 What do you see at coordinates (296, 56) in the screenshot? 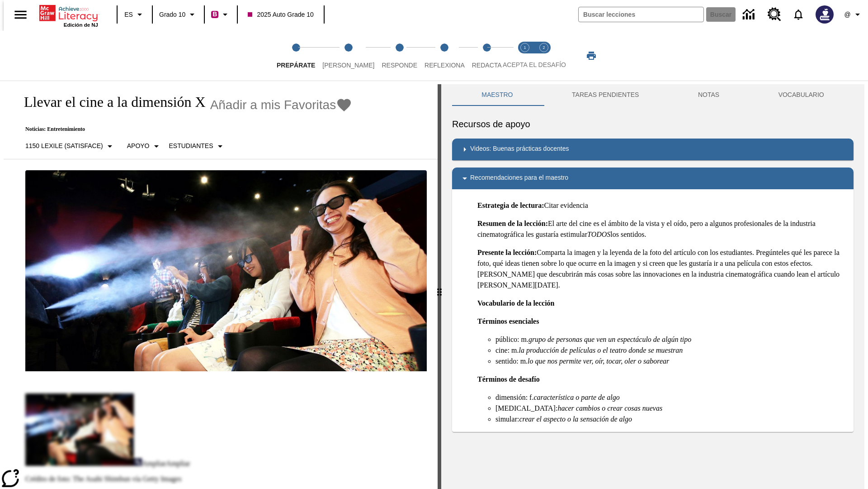
I see `button: Prepárate step 1 of 5` at bounding box center [296, 56].